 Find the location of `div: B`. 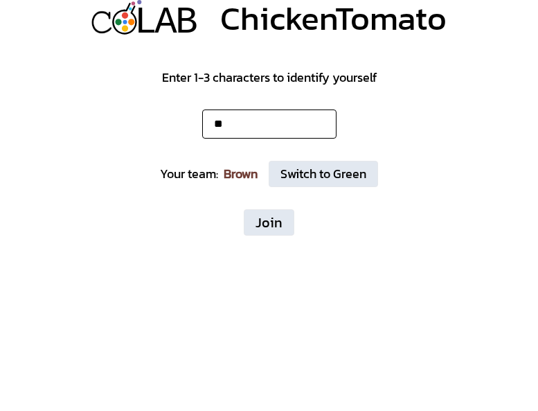

div: B is located at coordinates (186, 23).